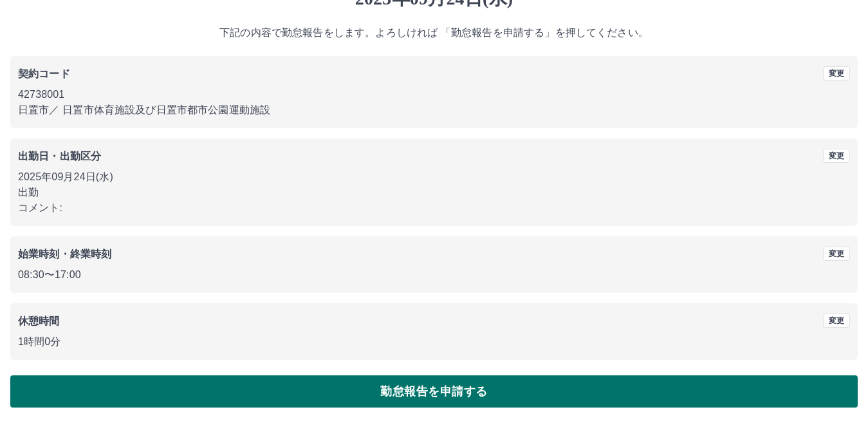  What do you see at coordinates (434, 392) in the screenshot?
I see `button: 勤怠報告を申請する` at bounding box center [434, 392].